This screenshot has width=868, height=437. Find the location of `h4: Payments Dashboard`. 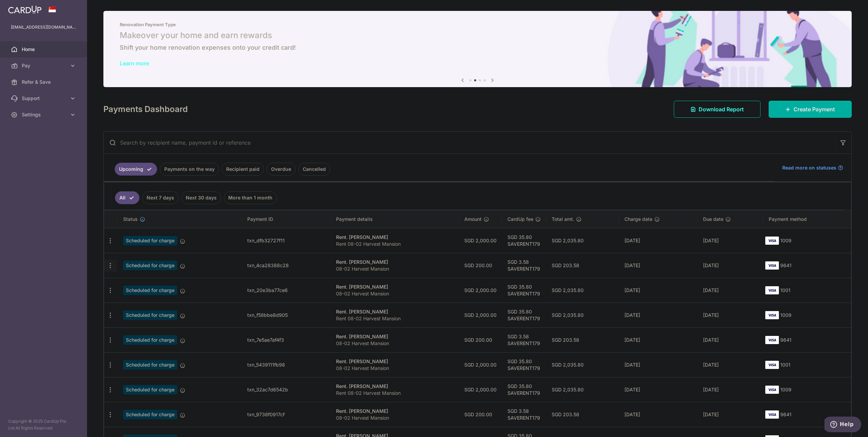

h4: Payments Dashboard is located at coordinates (146, 109).